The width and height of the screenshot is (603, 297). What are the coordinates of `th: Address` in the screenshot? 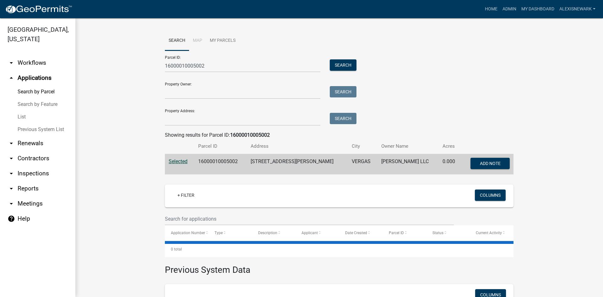 It's located at (298, 146).